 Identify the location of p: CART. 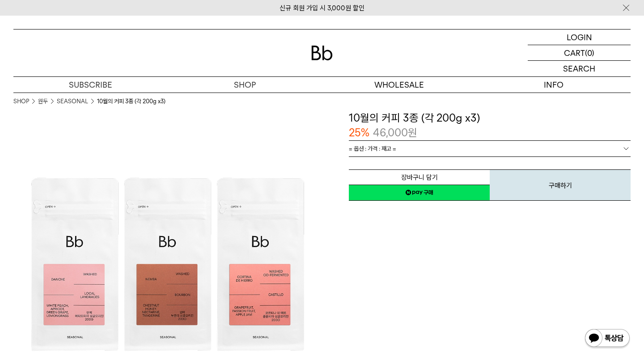
(574, 53).